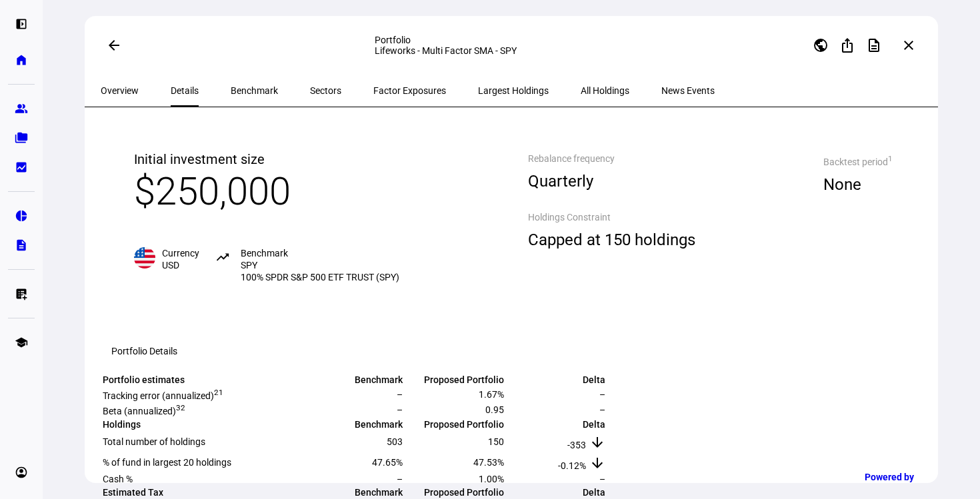 The height and width of the screenshot is (499, 980). I want to click on mat-icon: ios_share, so click(848, 45).